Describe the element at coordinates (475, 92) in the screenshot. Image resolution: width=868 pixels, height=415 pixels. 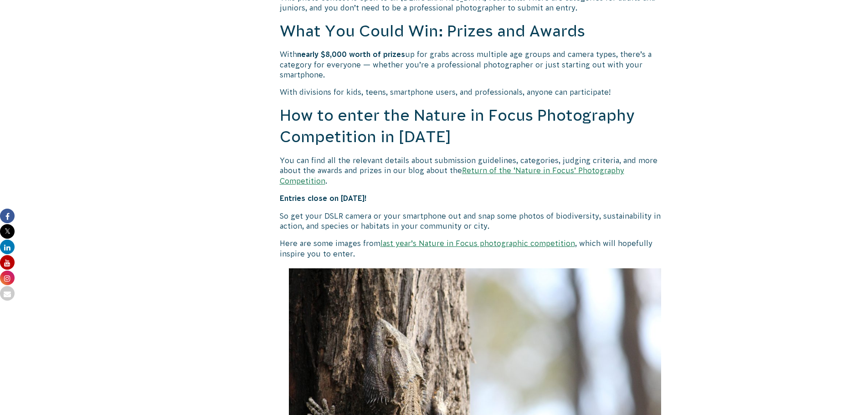
I see `p: With divisions for kids, teens, smartphone users, and professionals, anyone can participate!` at that location.